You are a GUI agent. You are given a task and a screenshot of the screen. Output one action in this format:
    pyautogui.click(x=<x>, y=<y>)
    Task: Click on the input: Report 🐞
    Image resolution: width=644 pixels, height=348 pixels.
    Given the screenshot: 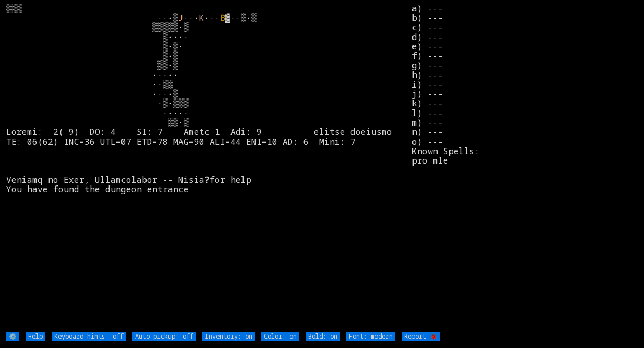 What is the action you would take?
    pyautogui.click(x=421, y=336)
    